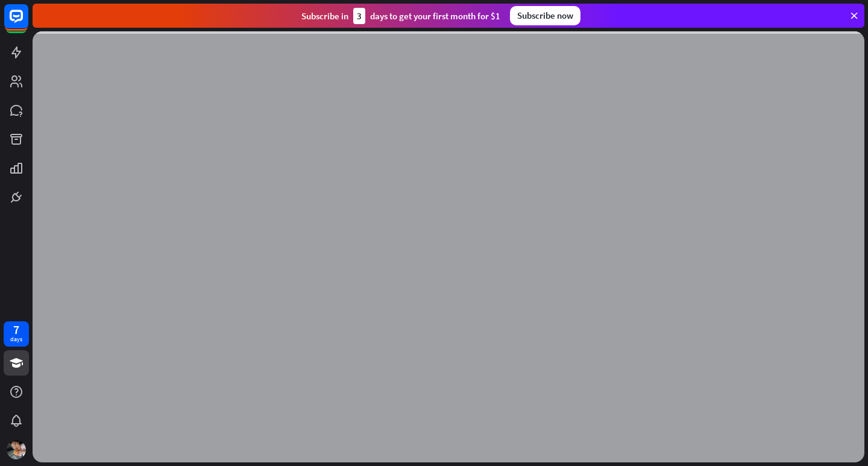 This screenshot has height=466, width=868. I want to click on div: Subscribe now, so click(544, 16).